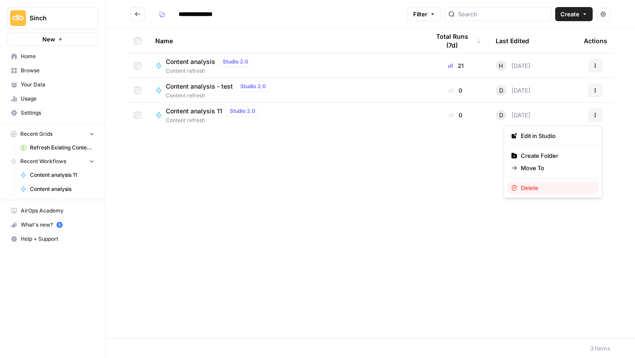 The image size is (635, 358). What do you see at coordinates (285, 41) in the screenshot?
I see `div: Name` at bounding box center [285, 41].